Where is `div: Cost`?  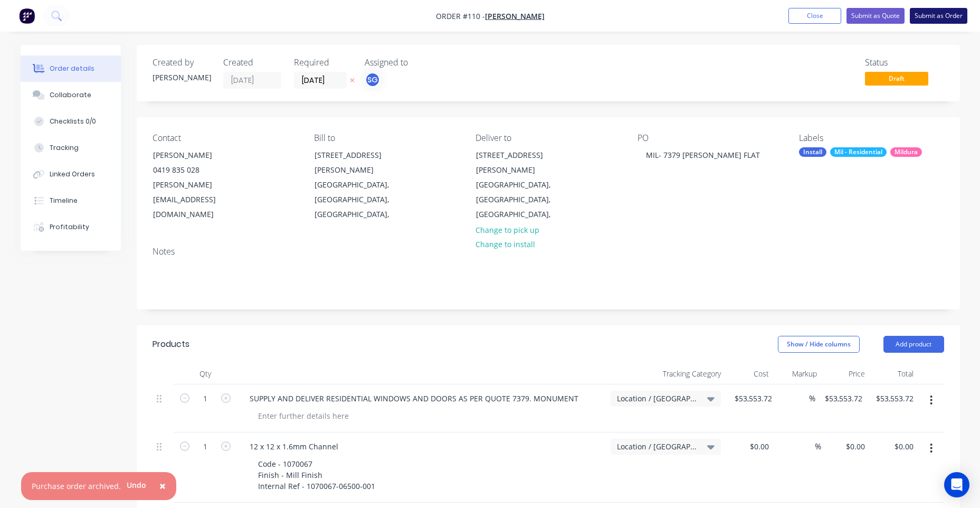
div: Cost is located at coordinates (749, 373).